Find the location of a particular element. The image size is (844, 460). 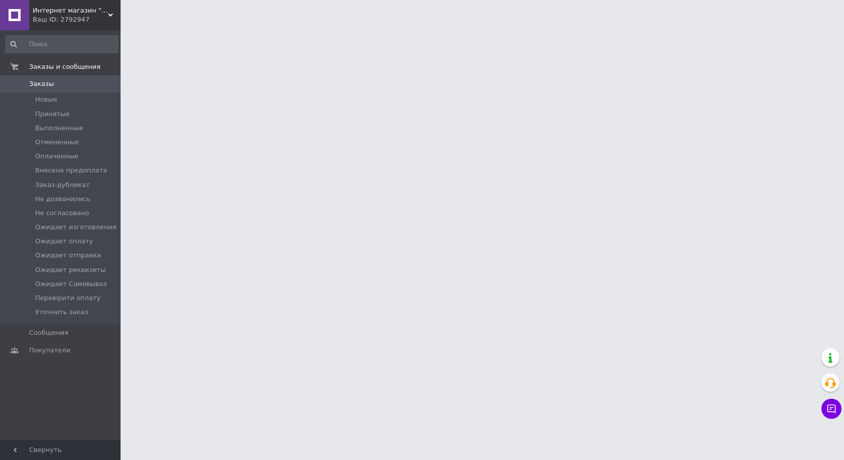

span: Ожидает отправки is located at coordinates (68, 255).